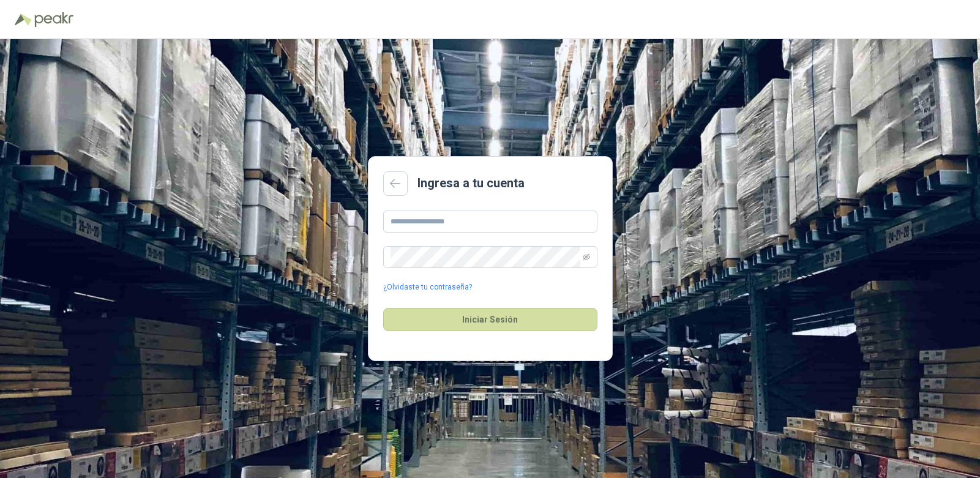  Describe the element at coordinates (586, 257) in the screenshot. I see `span: eye-invisible` at that location.